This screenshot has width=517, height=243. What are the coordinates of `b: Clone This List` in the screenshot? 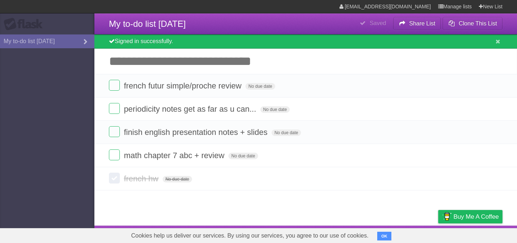 It's located at (478, 23).